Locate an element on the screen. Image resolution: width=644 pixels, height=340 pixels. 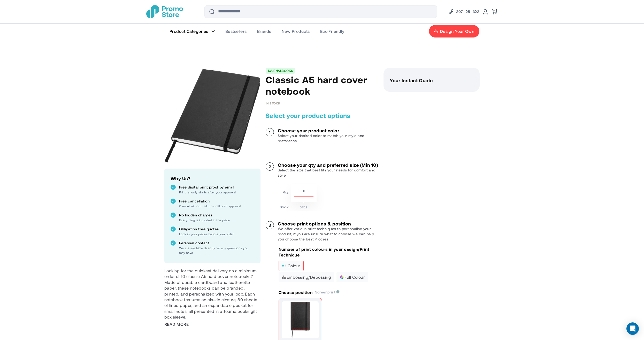
h2: Why Us? is located at coordinates (212, 179).